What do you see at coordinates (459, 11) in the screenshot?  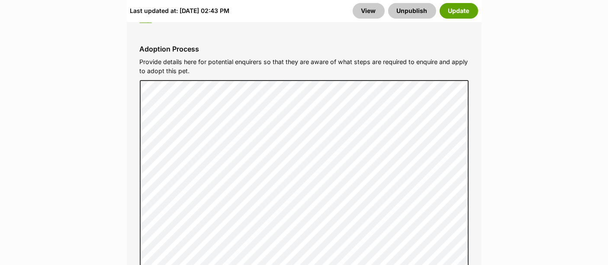 I see `button: Update` at bounding box center [459, 11].